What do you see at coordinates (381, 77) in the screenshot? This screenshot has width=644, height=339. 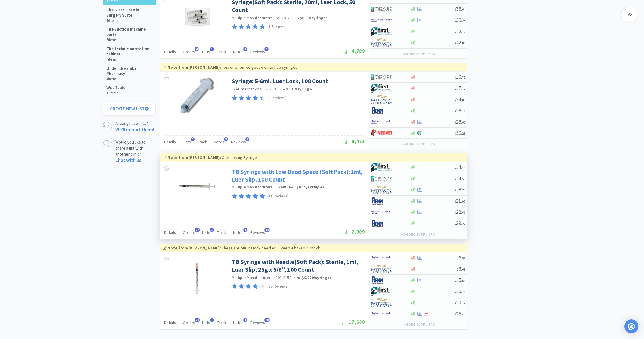 I see `img: 4dd14cff54a648ac9e977f0c5da9bc2e_5.png` at bounding box center [381, 77].